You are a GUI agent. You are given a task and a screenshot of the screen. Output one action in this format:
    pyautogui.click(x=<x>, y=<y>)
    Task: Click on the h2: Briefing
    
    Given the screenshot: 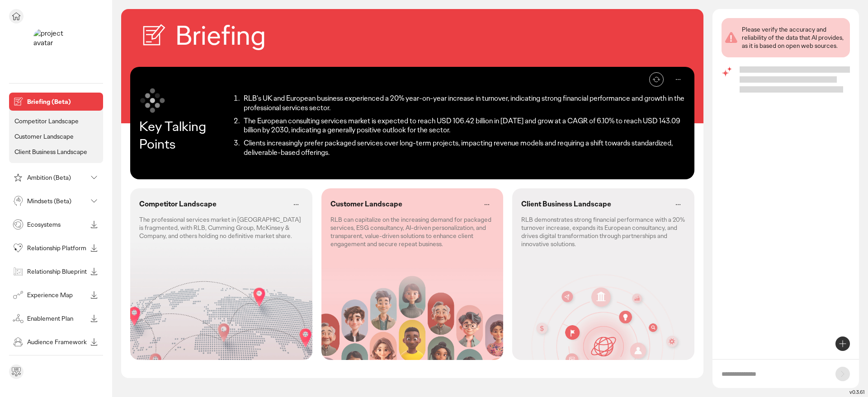 What is the action you would take?
    pyautogui.click(x=253, y=36)
    